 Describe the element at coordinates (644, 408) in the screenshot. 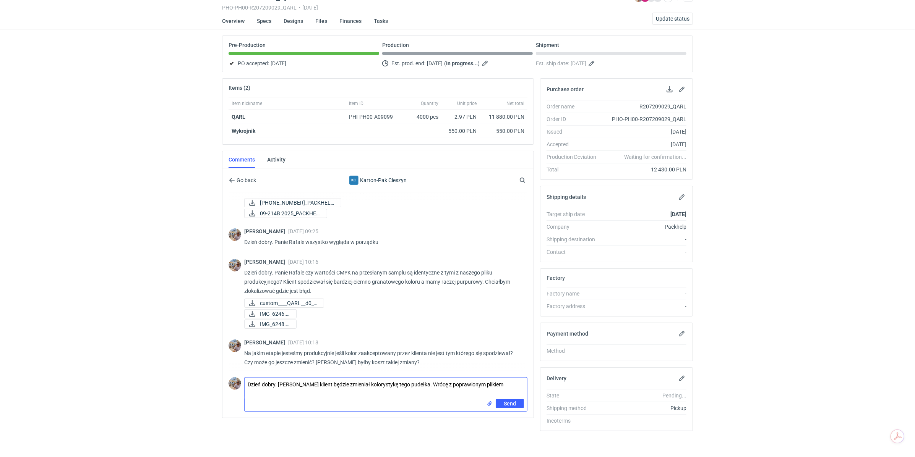

I see `div: Pickup` at that location.